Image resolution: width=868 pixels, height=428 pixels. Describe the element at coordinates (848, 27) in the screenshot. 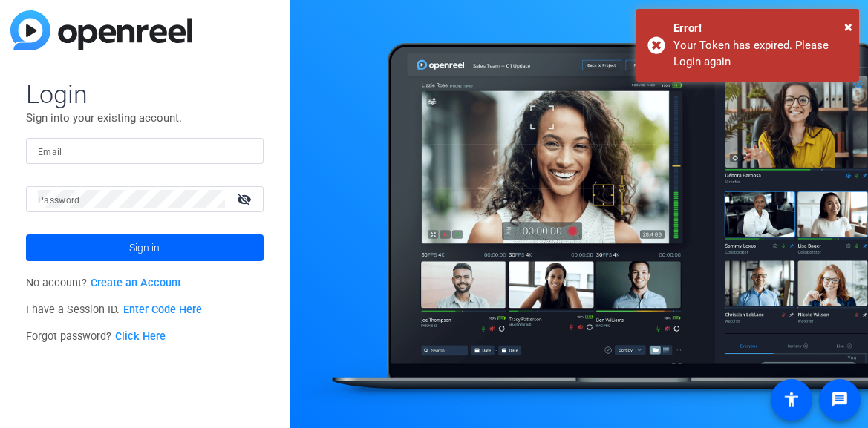

I see `button: Close` at that location.